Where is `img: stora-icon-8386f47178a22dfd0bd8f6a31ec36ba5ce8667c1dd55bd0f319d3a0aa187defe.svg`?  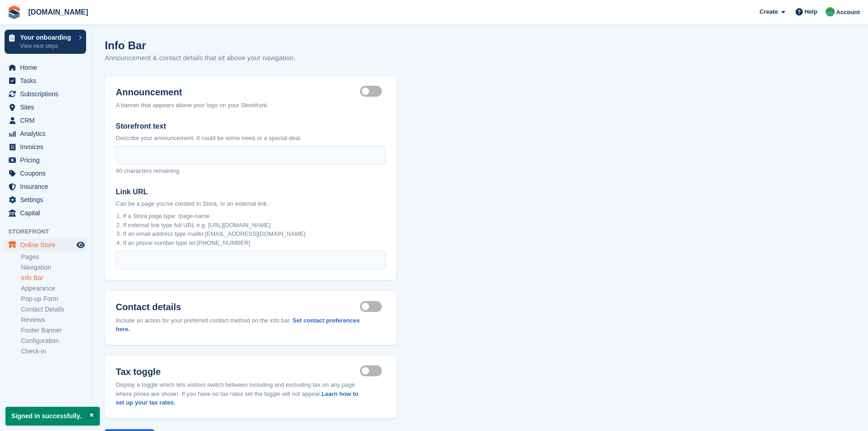 img: stora-icon-8386f47178a22dfd0bd8f6a31ec36ba5ce8667c1dd55bd0f319d3a0aa187defe.svg is located at coordinates (14, 12).